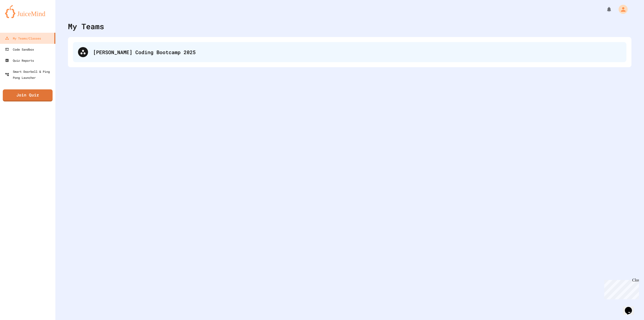 The height and width of the screenshot is (320, 644). I want to click on div: My Notifications, so click(605, 9).